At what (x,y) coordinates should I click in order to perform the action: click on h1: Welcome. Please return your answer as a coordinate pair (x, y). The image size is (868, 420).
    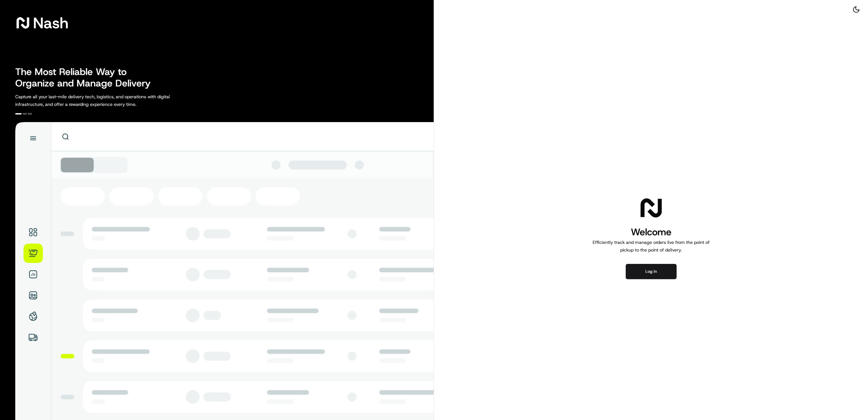
    Looking at the image, I should click on (652, 232).